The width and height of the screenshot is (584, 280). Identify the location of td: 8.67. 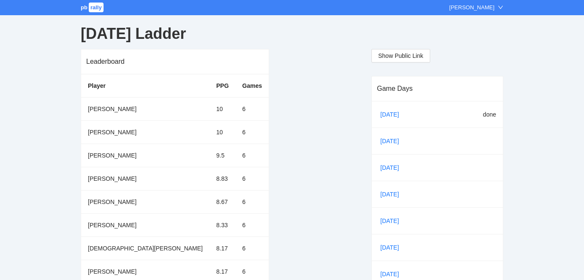
(223, 202).